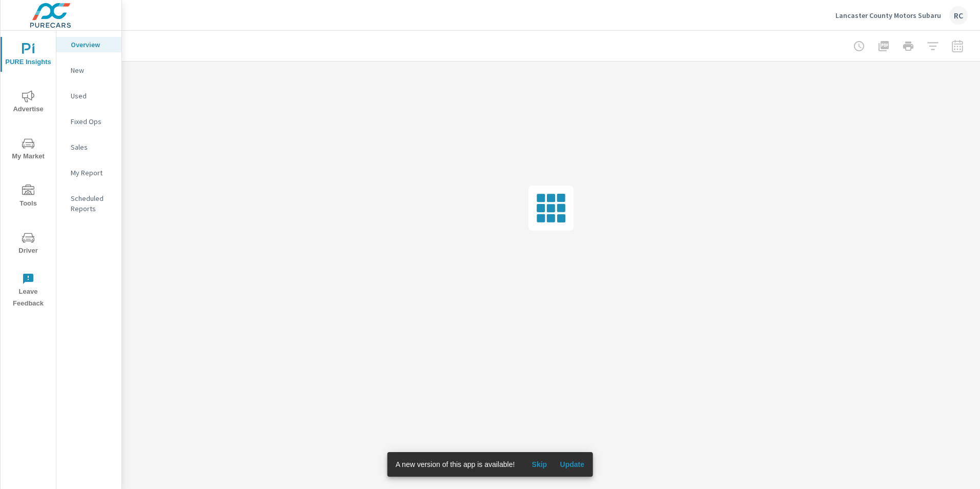 The width and height of the screenshot is (980, 489). Describe the element at coordinates (28, 150) in the screenshot. I see `span: My Market` at that location.